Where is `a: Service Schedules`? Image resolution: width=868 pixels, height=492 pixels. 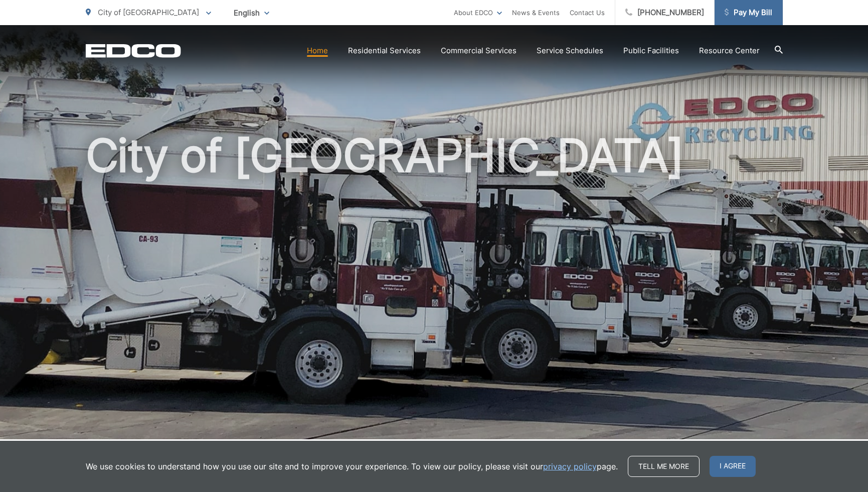 a: Service Schedules is located at coordinates (570, 51).